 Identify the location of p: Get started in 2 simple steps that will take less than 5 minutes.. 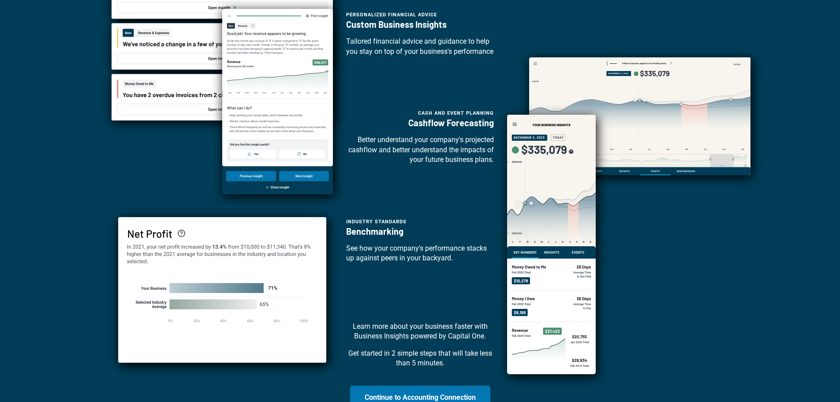
(420, 358).